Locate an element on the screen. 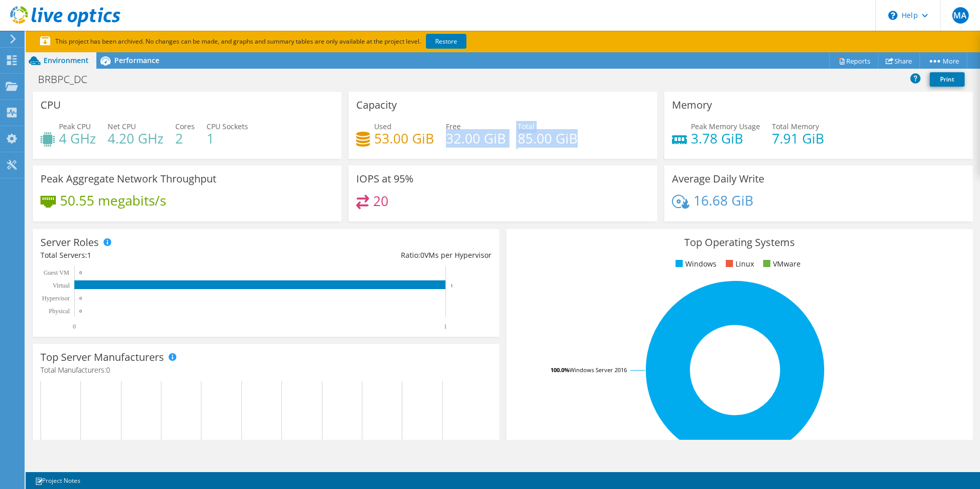  span: Free is located at coordinates (453, 126).